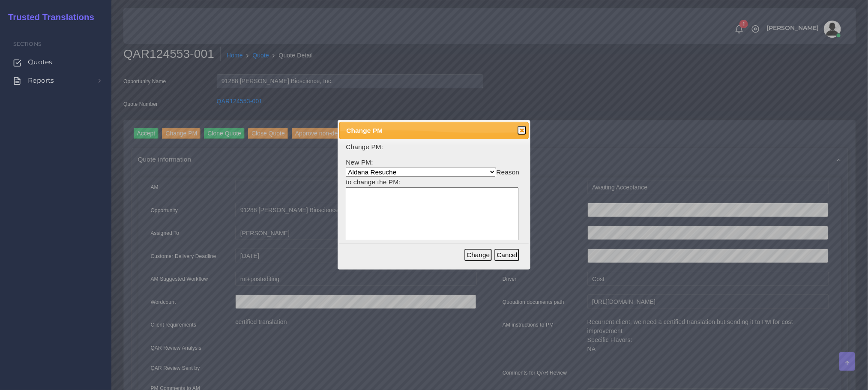 Image resolution: width=868 pixels, height=390 pixels. I want to click on h2: Trusted Translations, so click(48, 17).